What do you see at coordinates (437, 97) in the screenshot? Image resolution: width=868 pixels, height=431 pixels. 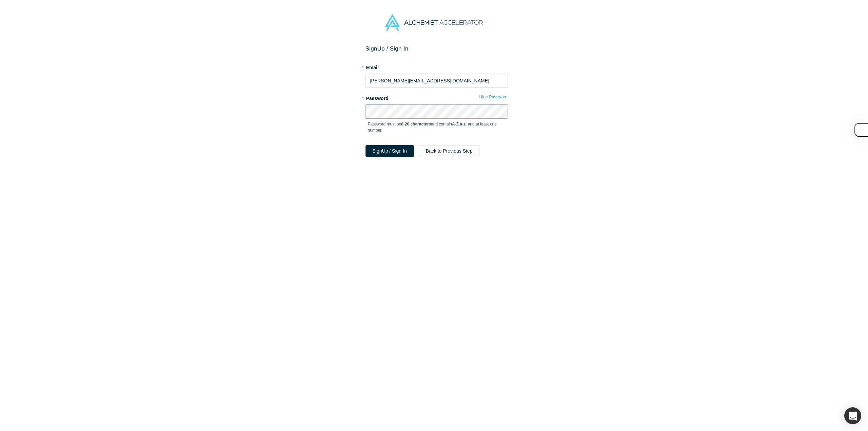 I see `label: Password` at bounding box center [437, 97].